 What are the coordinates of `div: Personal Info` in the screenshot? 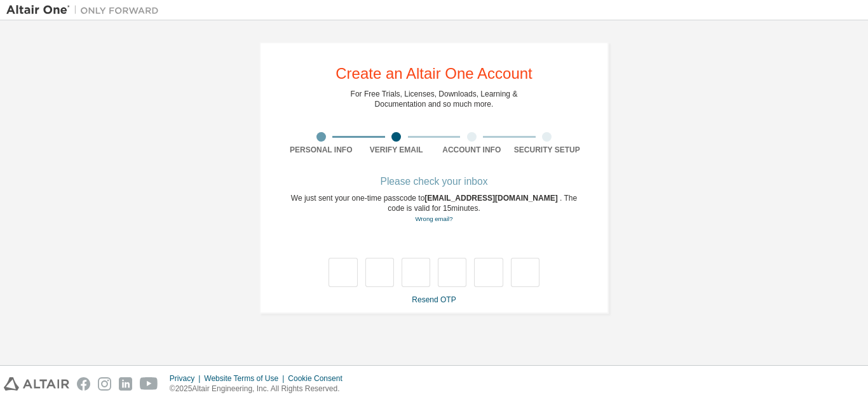 It's located at (321, 150).